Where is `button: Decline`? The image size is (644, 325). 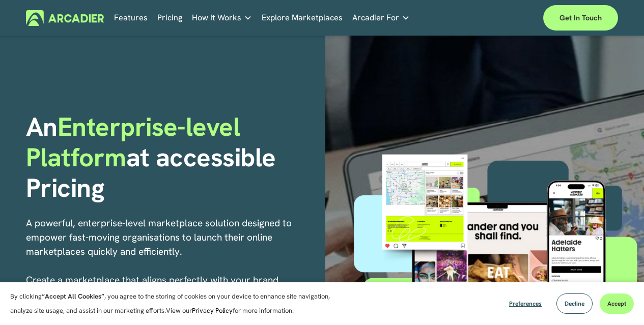
button: Decline is located at coordinates (574, 303).